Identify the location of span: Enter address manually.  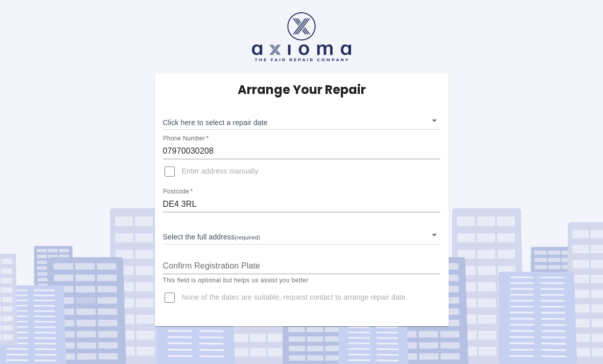
(220, 171).